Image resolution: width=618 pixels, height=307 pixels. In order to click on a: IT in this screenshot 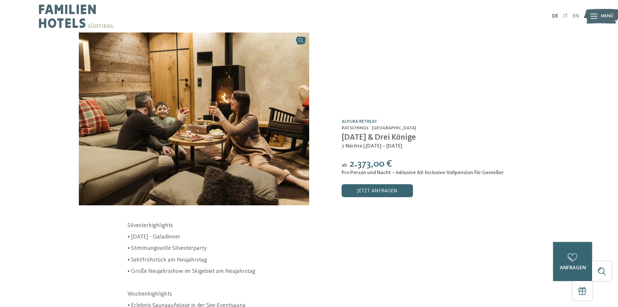, I will do `click(566, 16)`.